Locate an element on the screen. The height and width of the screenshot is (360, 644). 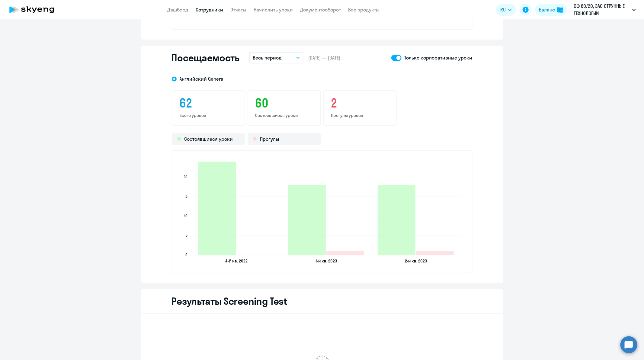
text: 2-й кв. 2023 is located at coordinates (416, 261).